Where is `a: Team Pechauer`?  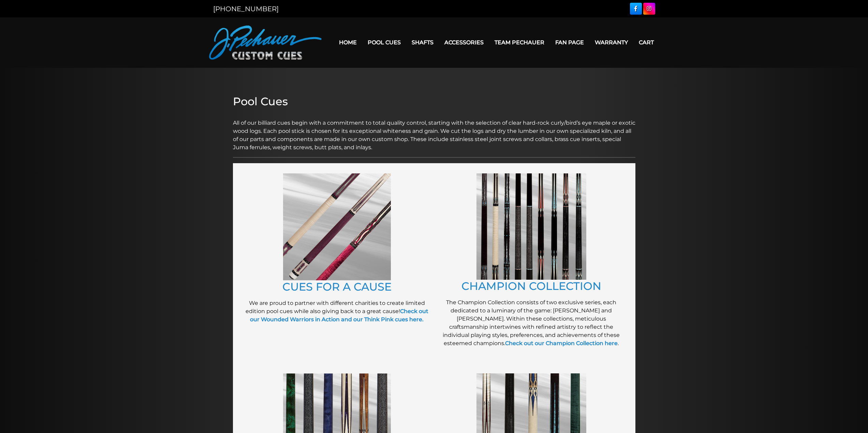
a: Team Pechauer is located at coordinates (519, 42).